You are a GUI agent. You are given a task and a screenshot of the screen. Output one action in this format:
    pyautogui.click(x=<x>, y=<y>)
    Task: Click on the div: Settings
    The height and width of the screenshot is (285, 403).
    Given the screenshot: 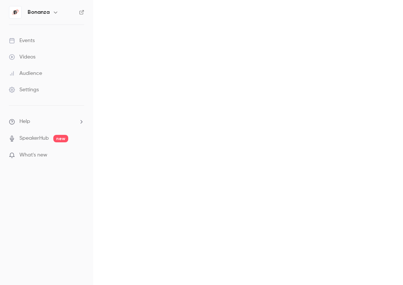 What is the action you would take?
    pyautogui.click(x=24, y=90)
    